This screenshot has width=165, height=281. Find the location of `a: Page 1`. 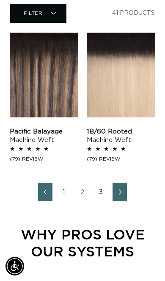

a: Page 1 is located at coordinates (64, 192).